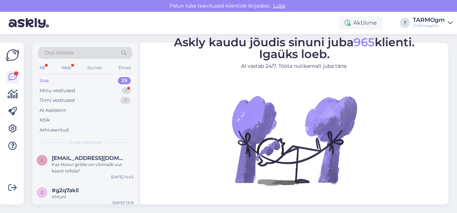 The width and height of the screenshot is (457, 213). What do you see at coordinates (13, 55) in the screenshot?
I see `img: Askly Logo` at bounding box center [13, 55].